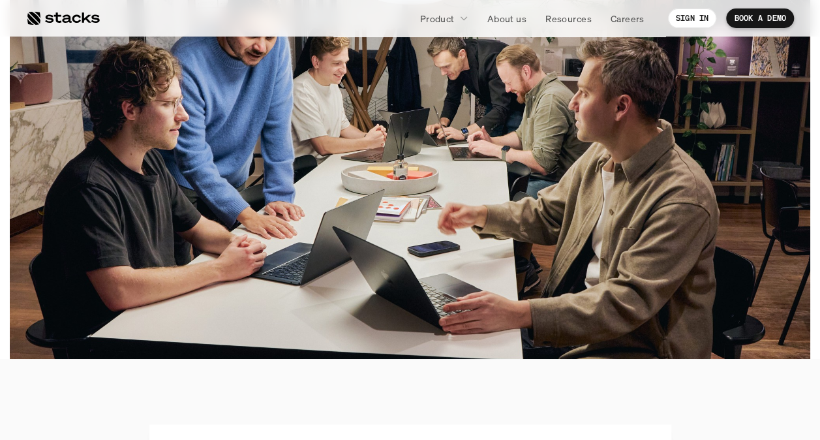 The image size is (820, 440). Describe the element at coordinates (628, 18) in the screenshot. I see `a: Careers` at that location.